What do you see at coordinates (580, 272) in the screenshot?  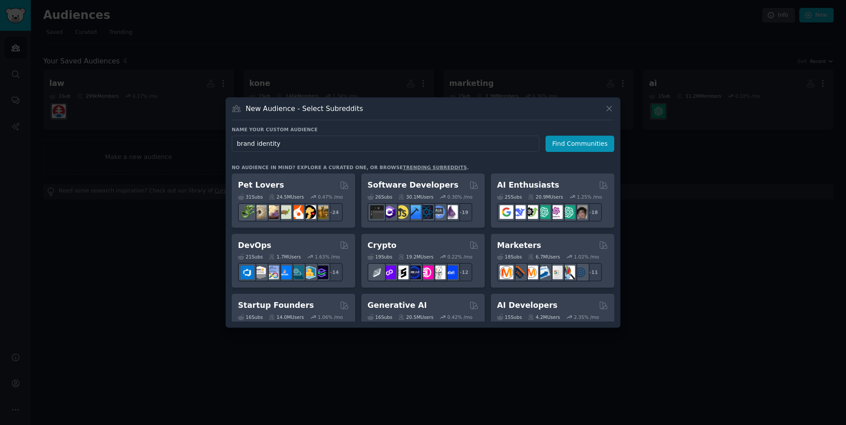 I see `img: OnlineMarketing` at bounding box center [580, 272].